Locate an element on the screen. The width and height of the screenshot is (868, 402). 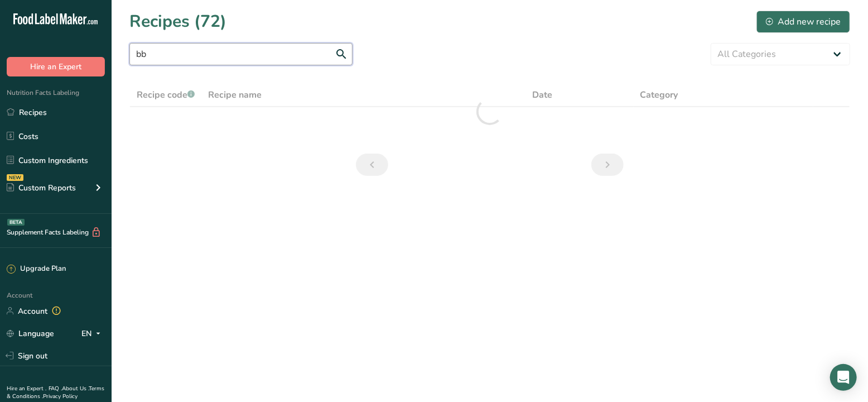
div: EN is located at coordinates (93, 333).